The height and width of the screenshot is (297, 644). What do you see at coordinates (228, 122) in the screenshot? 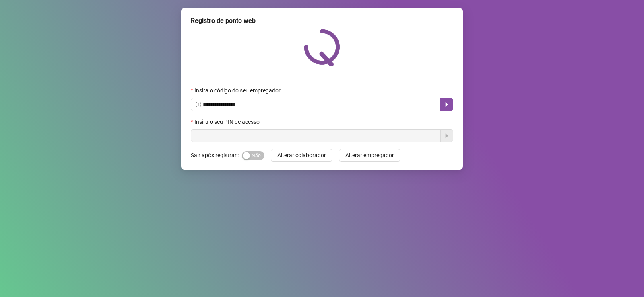
I see `label: Insira o seu PIN de acesso` at bounding box center [228, 122].